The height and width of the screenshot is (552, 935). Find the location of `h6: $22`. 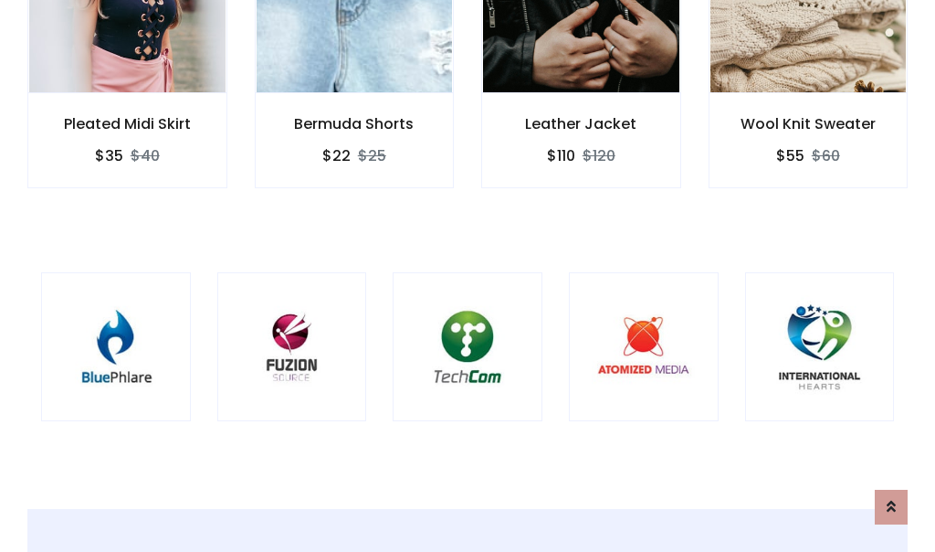

h6: $22 is located at coordinates (336, 155).